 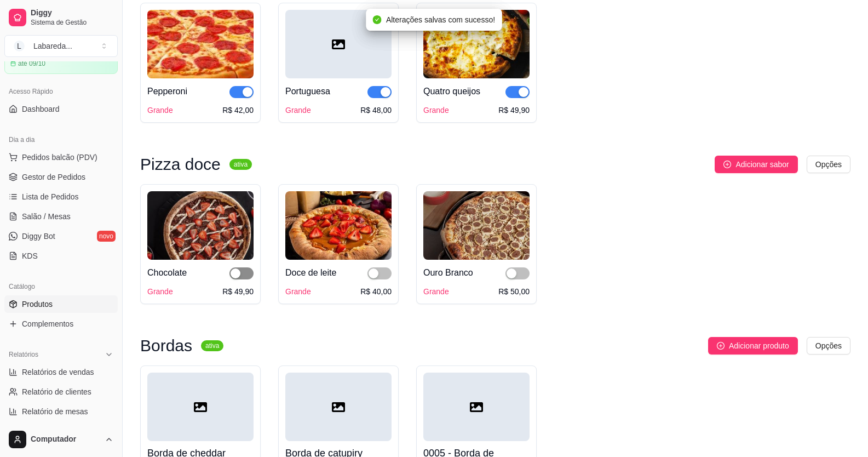 I want to click on article: até 09/10, so click(x=32, y=63).